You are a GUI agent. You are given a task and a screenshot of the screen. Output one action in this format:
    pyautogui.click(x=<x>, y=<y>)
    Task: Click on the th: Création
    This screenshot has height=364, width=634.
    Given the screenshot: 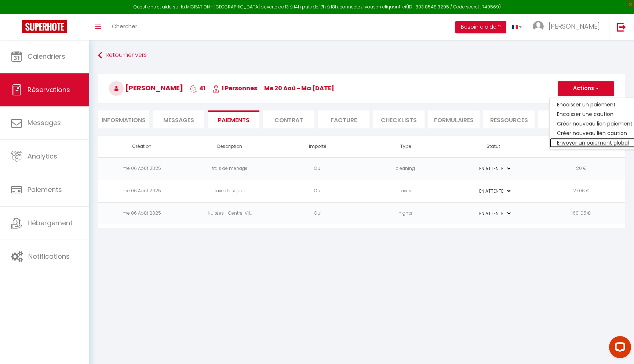 What is the action you would take?
    pyautogui.click(x=142, y=146)
    